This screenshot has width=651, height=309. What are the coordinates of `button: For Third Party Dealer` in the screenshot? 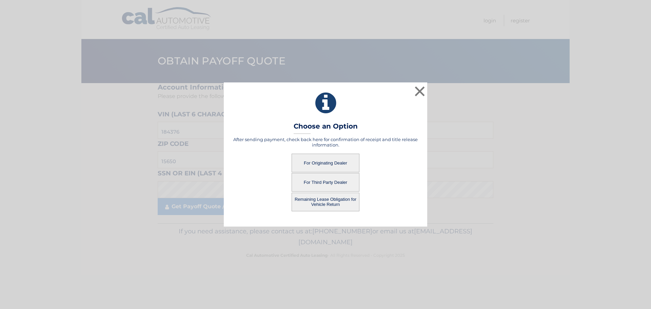 It's located at (325, 182).